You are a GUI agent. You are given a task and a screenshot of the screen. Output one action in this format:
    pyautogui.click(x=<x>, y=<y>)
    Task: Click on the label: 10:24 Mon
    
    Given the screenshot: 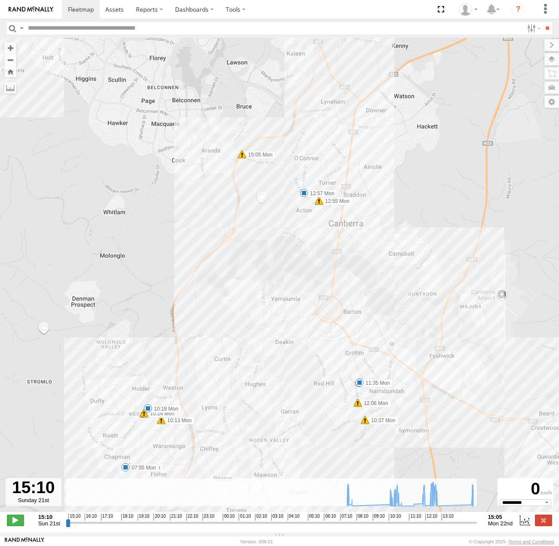 What is the action you would take?
    pyautogui.click(x=160, y=413)
    